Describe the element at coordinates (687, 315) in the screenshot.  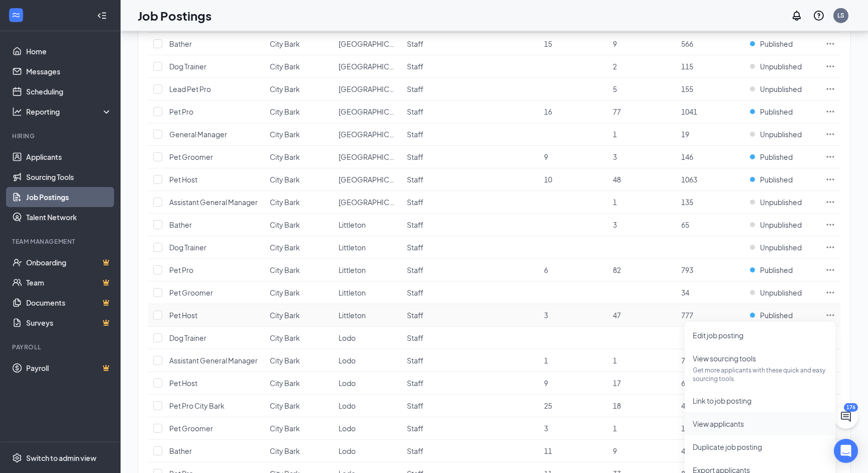
I see `span: 777` at that location.